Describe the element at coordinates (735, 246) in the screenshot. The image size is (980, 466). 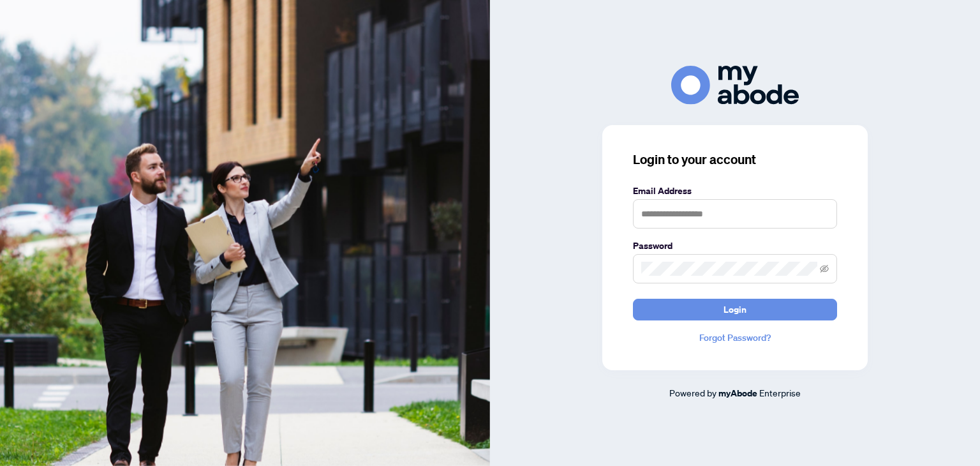
I see `label: Password` at that location.